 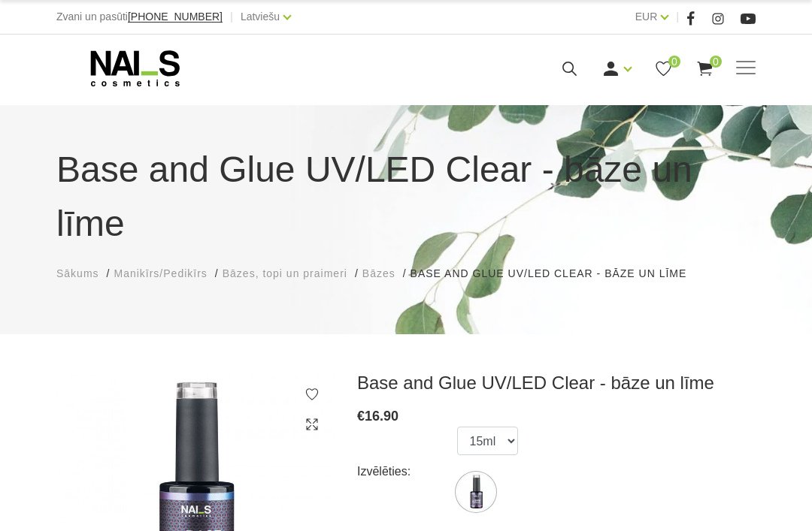 What do you see at coordinates (556, 383) in the screenshot?
I see `h3: Base and Glue UV/LED Clear - bāze un līme` at bounding box center [556, 383].